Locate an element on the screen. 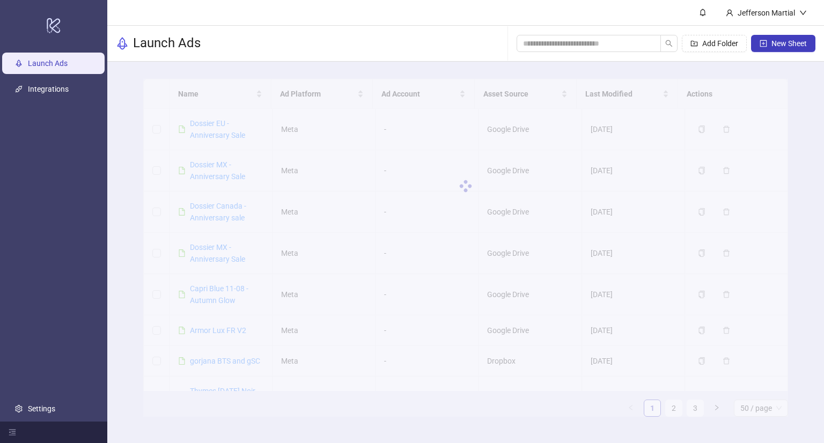 The height and width of the screenshot is (443, 824). span: New Sheet is located at coordinates (790, 43).